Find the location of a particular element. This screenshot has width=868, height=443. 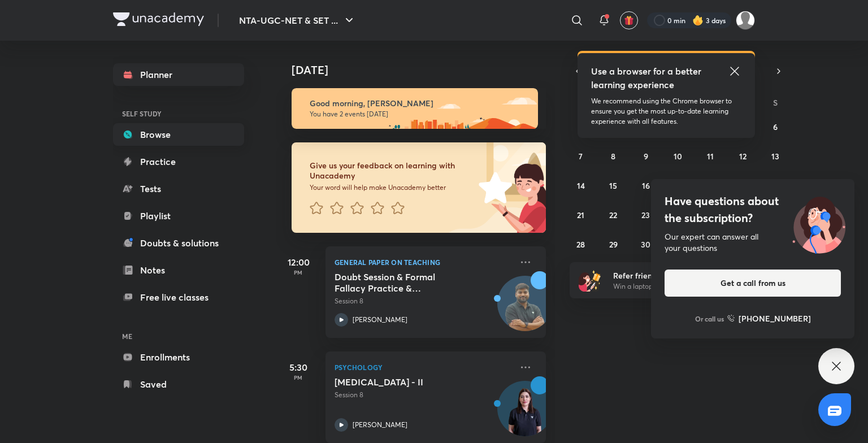

button: September 28, 2025 is located at coordinates (581, 244).